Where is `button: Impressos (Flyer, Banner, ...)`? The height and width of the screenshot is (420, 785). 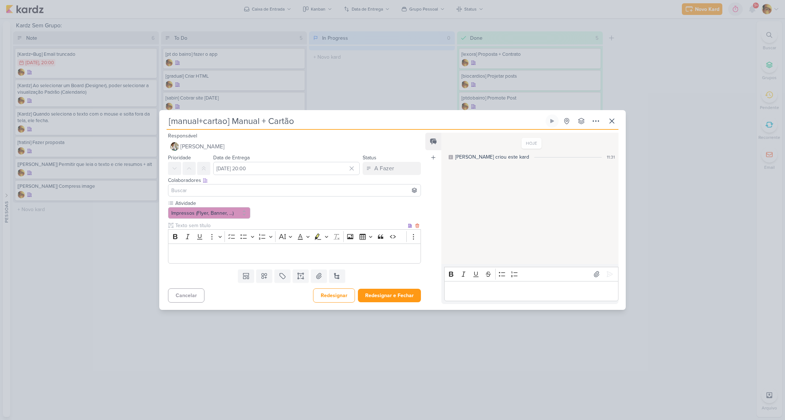 button: Impressos (Flyer, Banner, ...) is located at coordinates (209, 213).